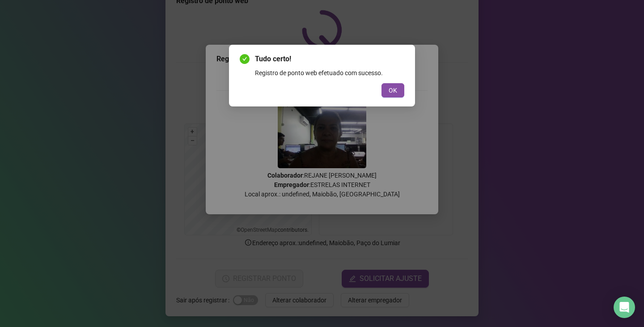  I want to click on span: Tudo certo!, so click(330, 59).